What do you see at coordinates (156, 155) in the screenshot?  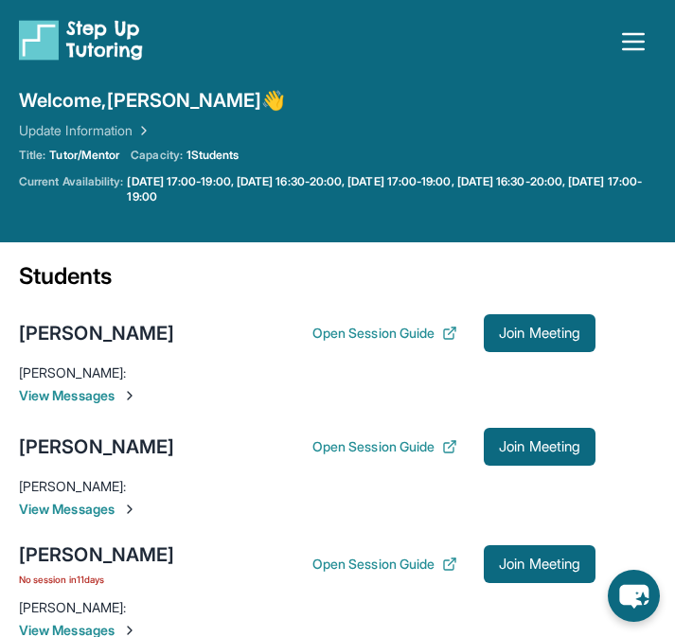 I see `span: Capacity:` at bounding box center [156, 155].